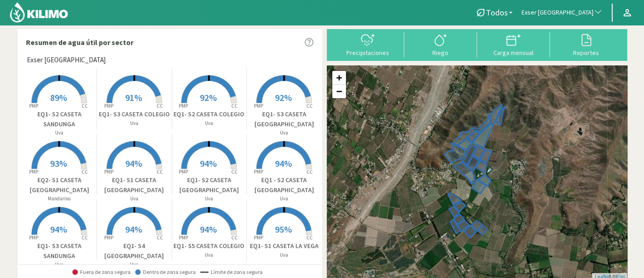 The image size is (644, 278). Describe the element at coordinates (58, 163) in the screenshot. I see `span: 93%` at that location.